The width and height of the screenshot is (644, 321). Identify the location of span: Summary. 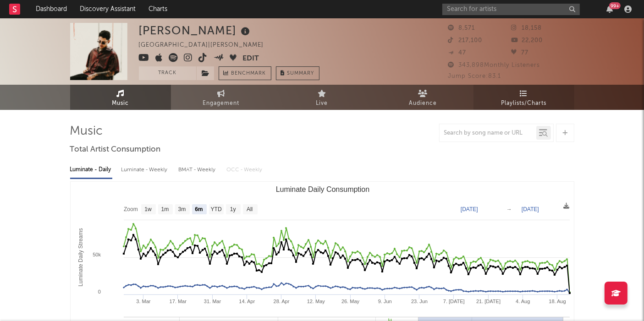
(301, 73).